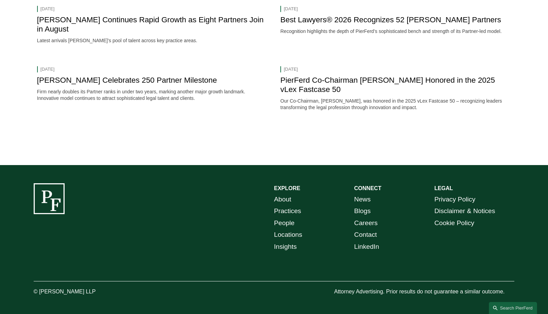  What do you see at coordinates (366, 223) in the screenshot?
I see `a: Careers` at bounding box center [366, 223].